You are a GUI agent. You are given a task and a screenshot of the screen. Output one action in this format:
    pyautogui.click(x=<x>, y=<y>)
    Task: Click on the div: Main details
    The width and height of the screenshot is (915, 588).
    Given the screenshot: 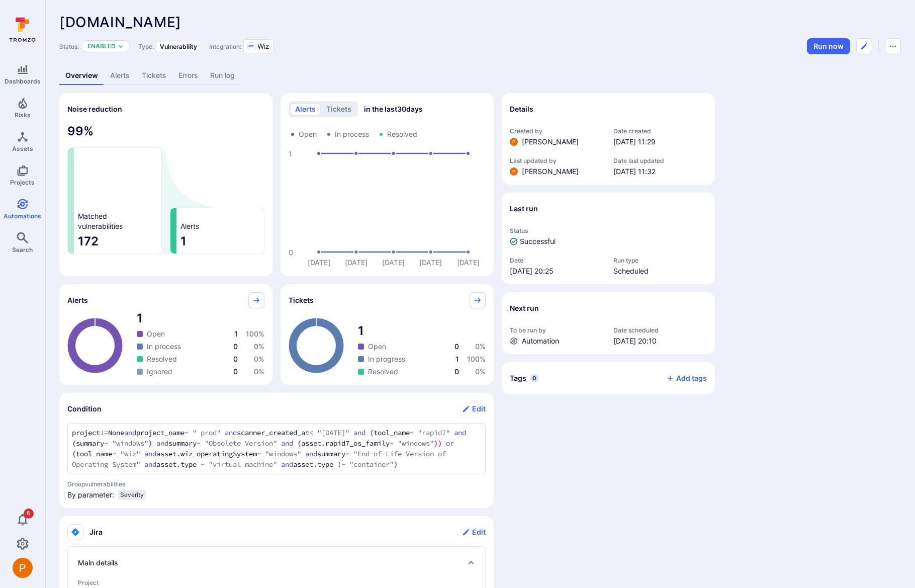 What is the action you would take?
    pyautogui.click(x=276, y=563)
    